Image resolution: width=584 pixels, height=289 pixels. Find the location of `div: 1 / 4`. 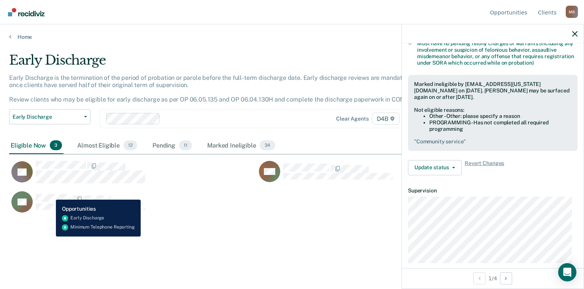

div: 1 / 4 is located at coordinates (493, 278).